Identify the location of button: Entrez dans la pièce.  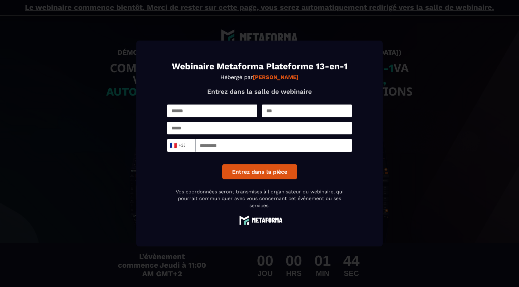
(259, 172).